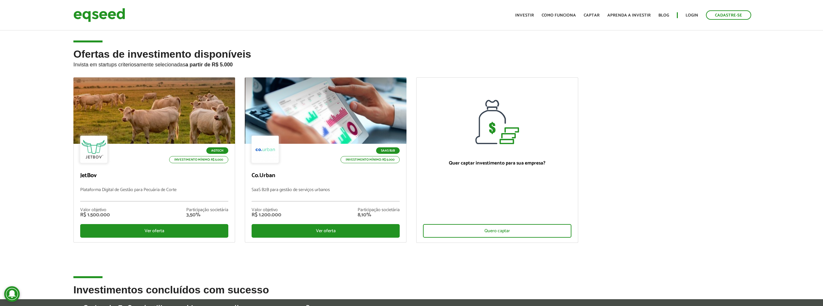  I want to click on img: EqSeed, so click(99, 15).